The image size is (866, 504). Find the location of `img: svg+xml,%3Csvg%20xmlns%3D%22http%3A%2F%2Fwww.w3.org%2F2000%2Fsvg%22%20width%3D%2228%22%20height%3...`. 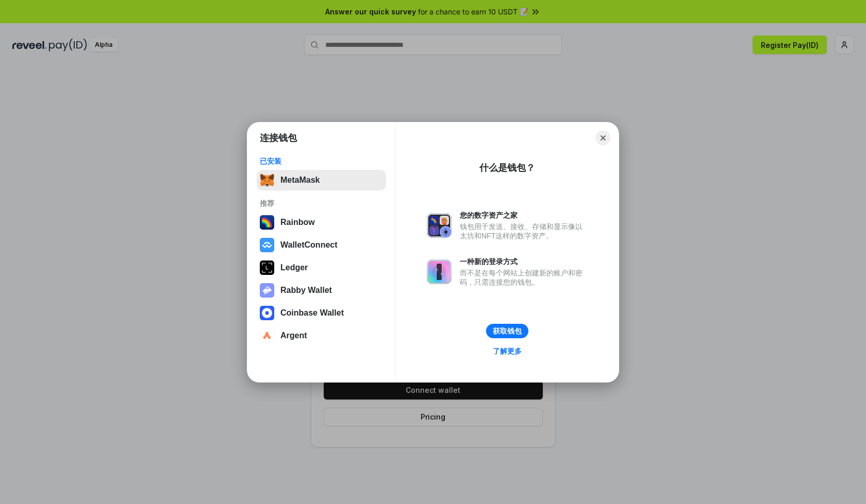

img: svg+xml,%3Csvg%20xmlns%3D%22http%3A%2F%2Fwww.w3.org%2F2000%2Fsvg%22%20width%3D%2228%22%20height%3... is located at coordinates (267, 268).